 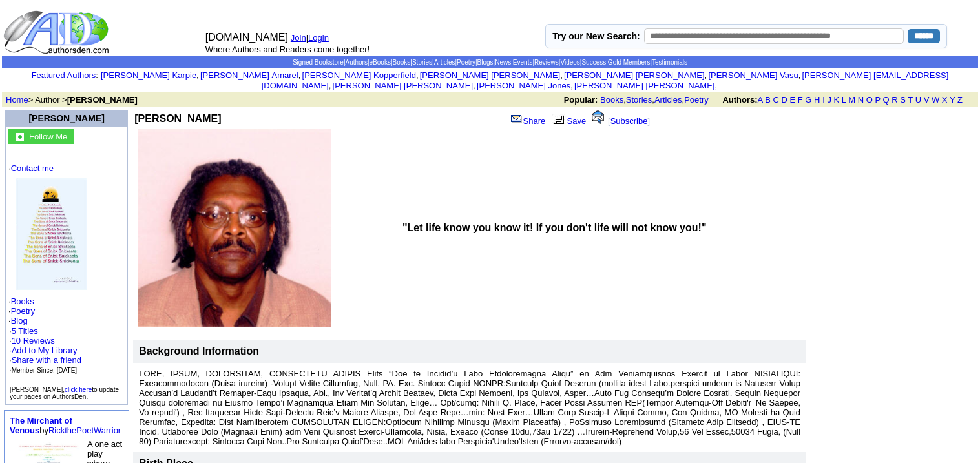 I want to click on font: Follow Me, so click(x=48, y=137).